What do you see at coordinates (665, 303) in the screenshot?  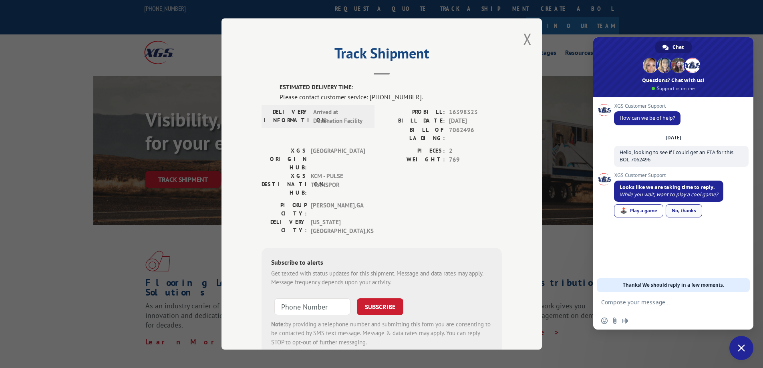 I see `textarea: Compose your message...` at bounding box center [665, 303].